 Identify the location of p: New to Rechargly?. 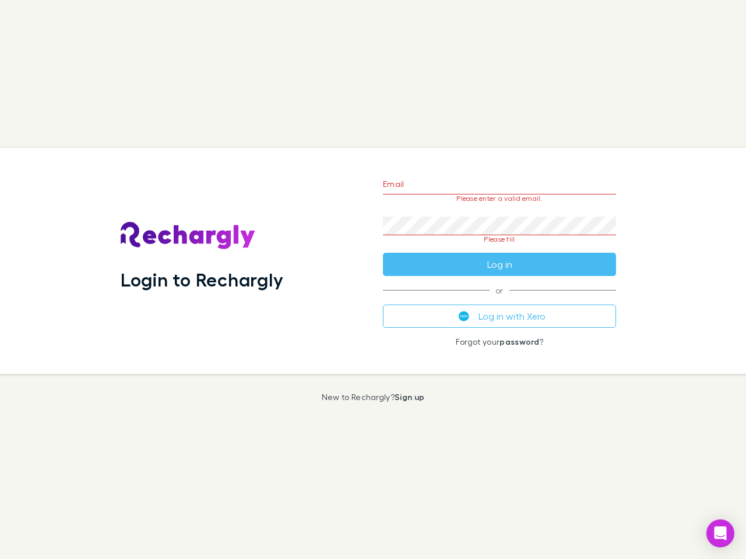
(373, 397).